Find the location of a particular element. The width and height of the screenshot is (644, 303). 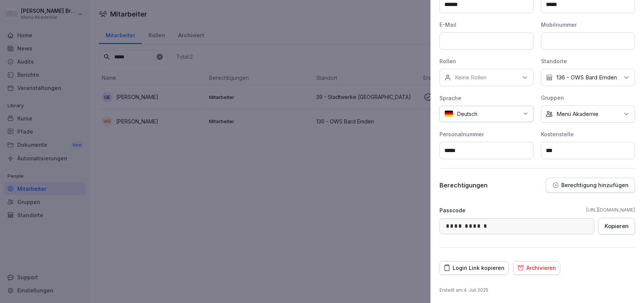

div: Gruppen is located at coordinates (588, 97).